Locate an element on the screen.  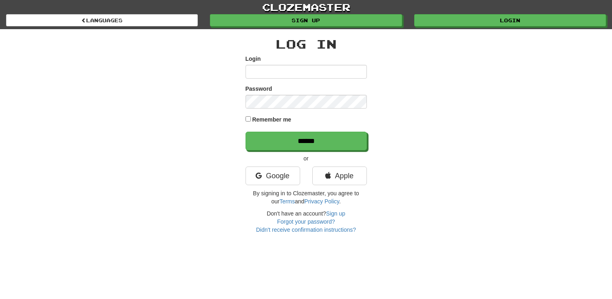
a: Login is located at coordinates (510, 20).